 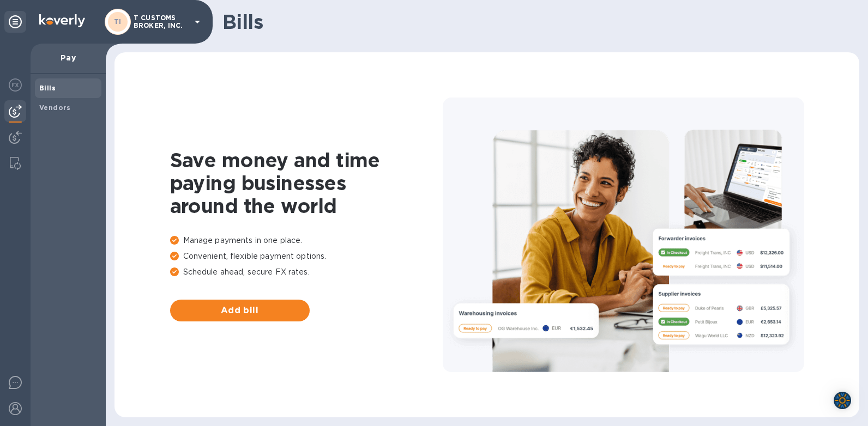 What do you see at coordinates (161, 22) in the screenshot?
I see `p: T CUSTOMS BROKER, INC.` at bounding box center [161, 22].